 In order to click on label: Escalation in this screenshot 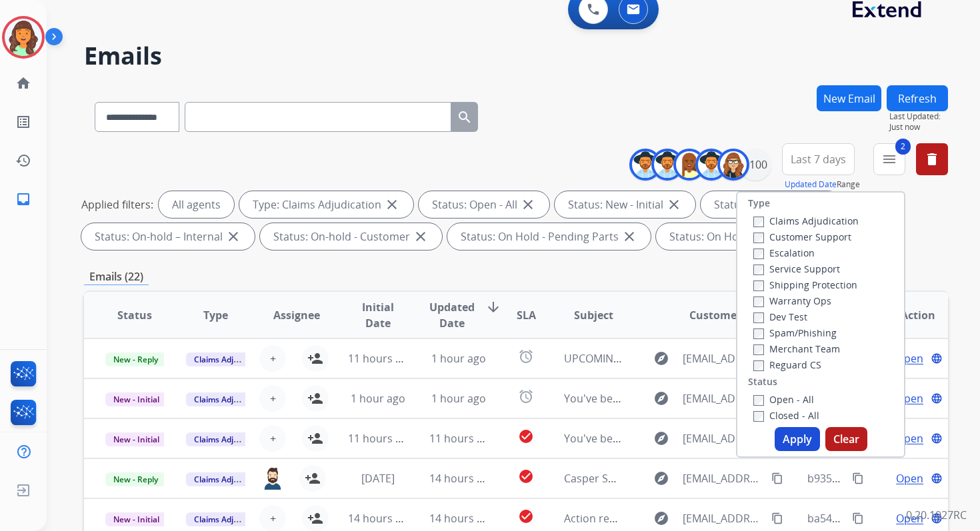, I will do `click(784, 252)`.